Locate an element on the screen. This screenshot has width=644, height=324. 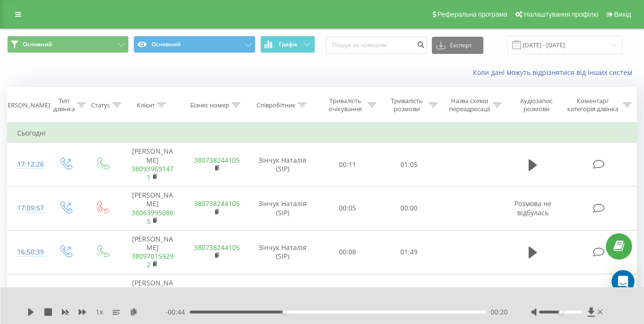
div: 16:50:39 is located at coordinates (27, 252).